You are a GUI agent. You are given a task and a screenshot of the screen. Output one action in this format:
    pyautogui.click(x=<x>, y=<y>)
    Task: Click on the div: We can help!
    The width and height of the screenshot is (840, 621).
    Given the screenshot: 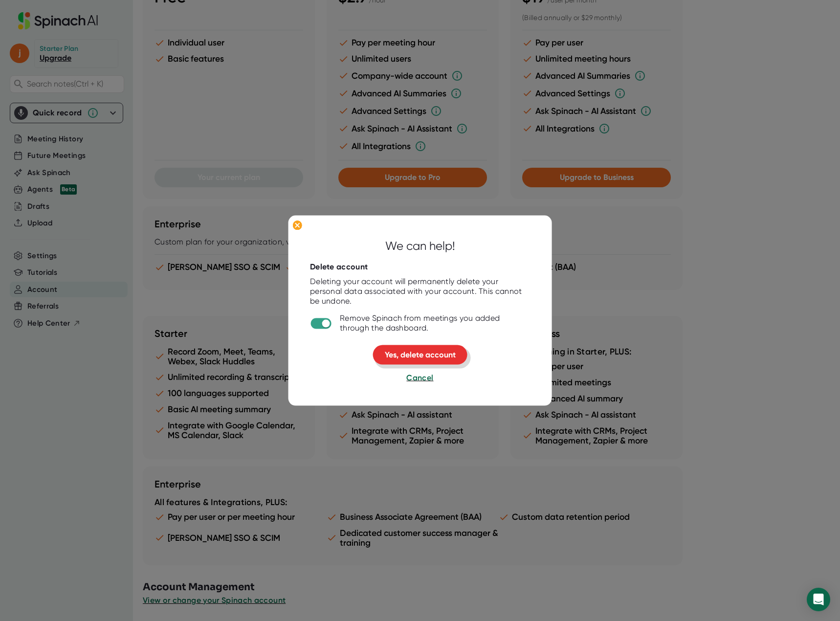 What is the action you would take?
    pyautogui.click(x=420, y=246)
    